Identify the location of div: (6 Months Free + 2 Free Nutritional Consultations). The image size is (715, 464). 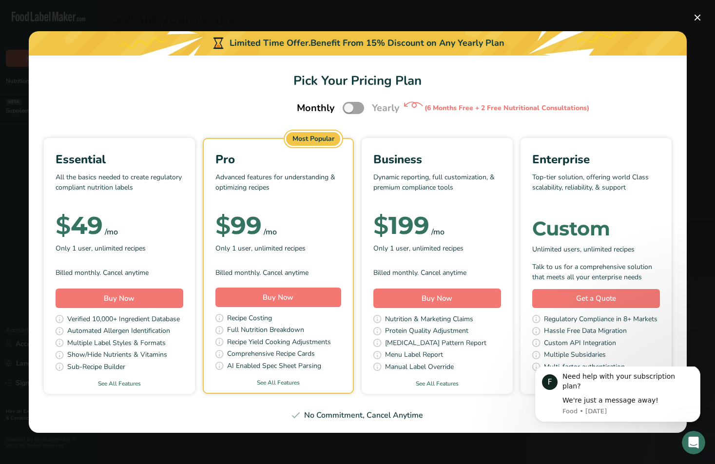
(507, 108).